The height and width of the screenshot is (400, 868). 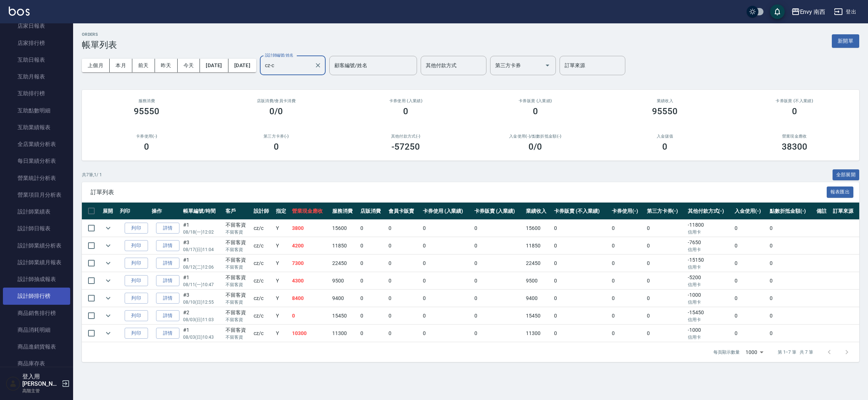 I want to click on p: 每頁顯示數量, so click(x=727, y=352).